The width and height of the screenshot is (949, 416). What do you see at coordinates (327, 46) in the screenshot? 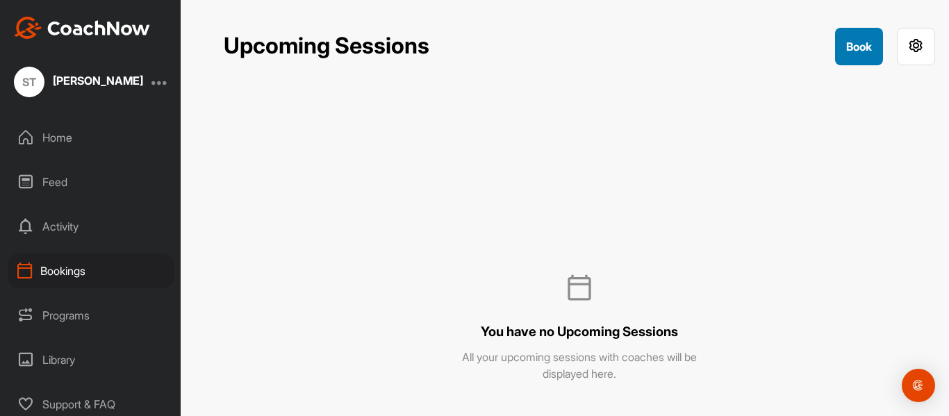
I see `h2: Upcoming Sessions` at bounding box center [327, 46].